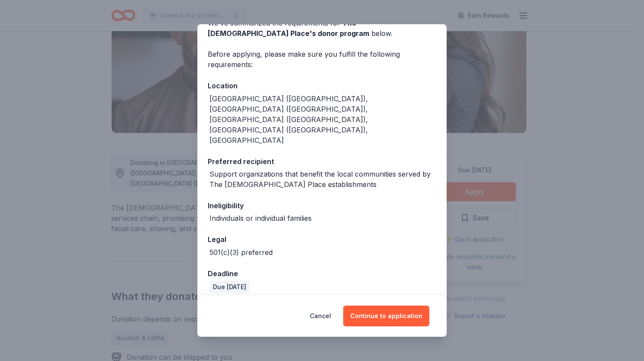 The height and width of the screenshot is (361, 644). What do you see at coordinates (322, 59) in the screenshot?
I see `div: Before applying, please make sure you fulfill the following requirements:` at bounding box center [322, 59].